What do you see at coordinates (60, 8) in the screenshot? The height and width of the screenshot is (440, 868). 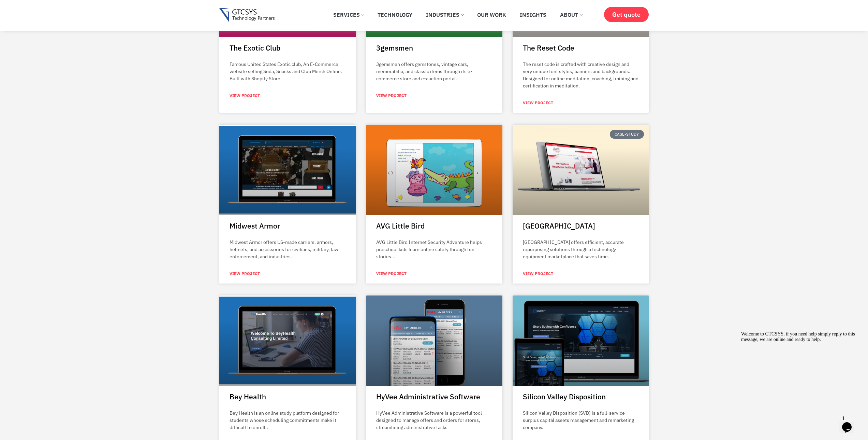 I see `span: Welcome to GTCSYS, if you need help simply reply to this message, we are online and ready to help.` at bounding box center [60, 8].